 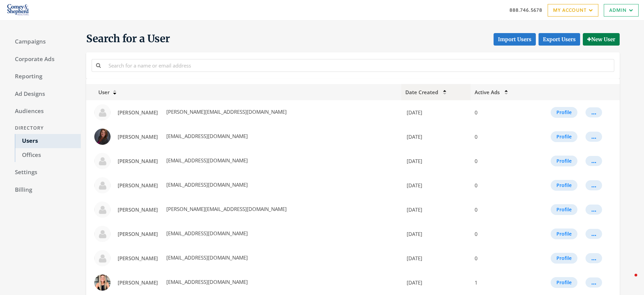 What do you see at coordinates (102, 112) in the screenshot?
I see `img: Teri Gillman profile` at bounding box center [102, 112].